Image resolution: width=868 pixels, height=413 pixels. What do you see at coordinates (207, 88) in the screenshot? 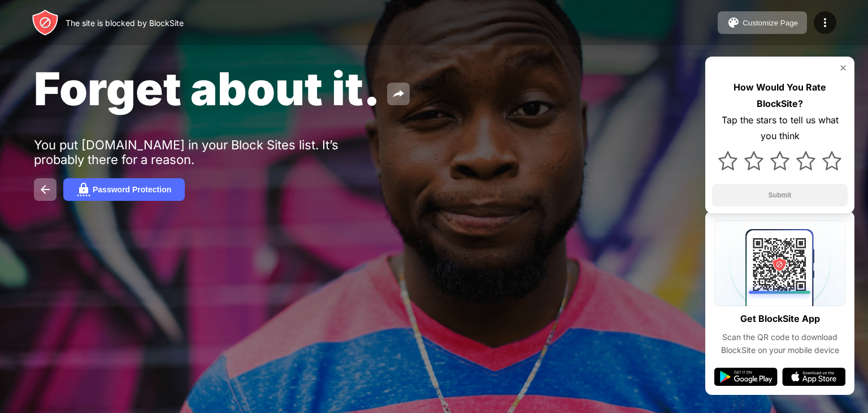
I see `span: Forget about it.` at bounding box center [207, 88].